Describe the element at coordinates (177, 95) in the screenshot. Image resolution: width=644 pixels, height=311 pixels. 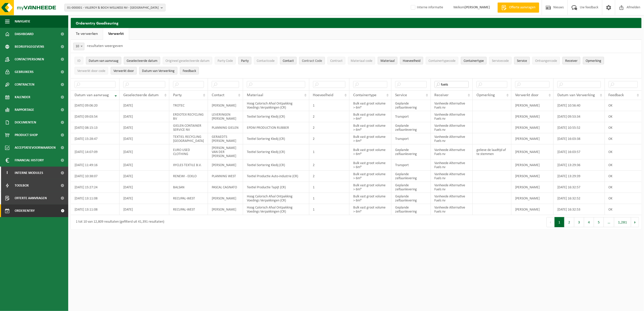
I see `span: Party` at that location.